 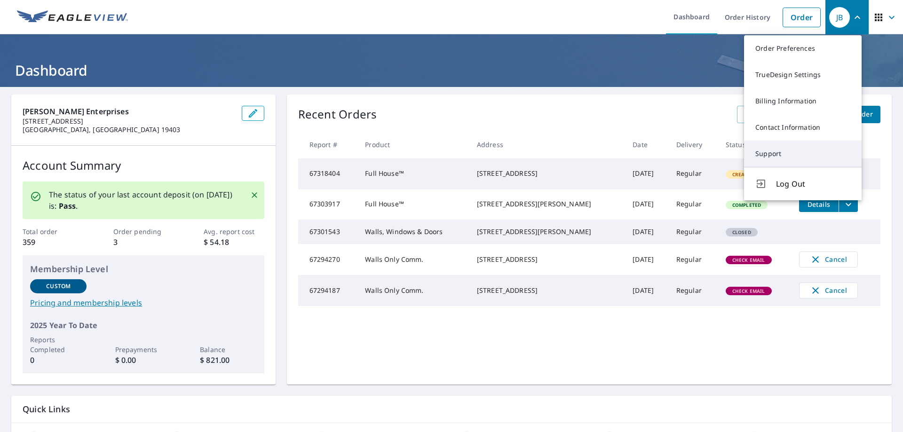 What do you see at coordinates (813, 184) in the screenshot?
I see `span: Log Out` at bounding box center [813, 184].